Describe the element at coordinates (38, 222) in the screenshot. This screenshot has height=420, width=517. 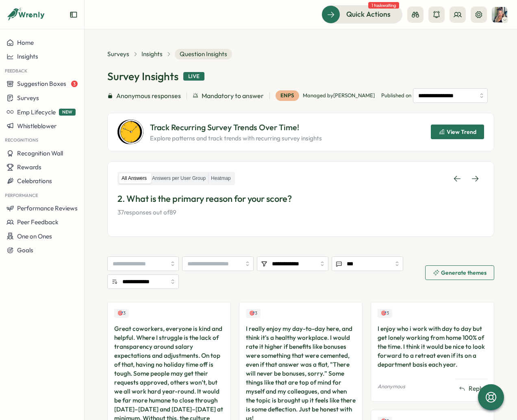
I see `span: Peer Feedback` at that location.